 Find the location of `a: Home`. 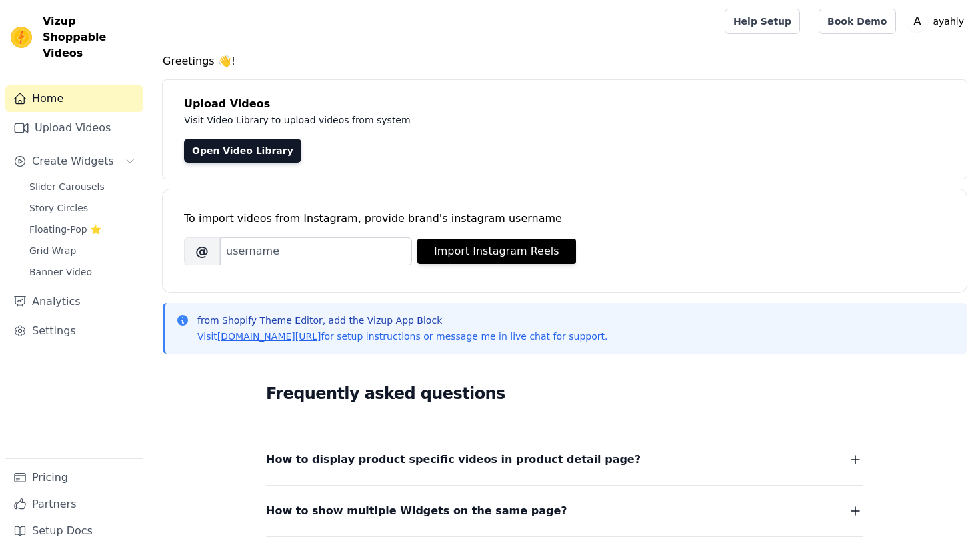

a: Home is located at coordinates (74, 99).